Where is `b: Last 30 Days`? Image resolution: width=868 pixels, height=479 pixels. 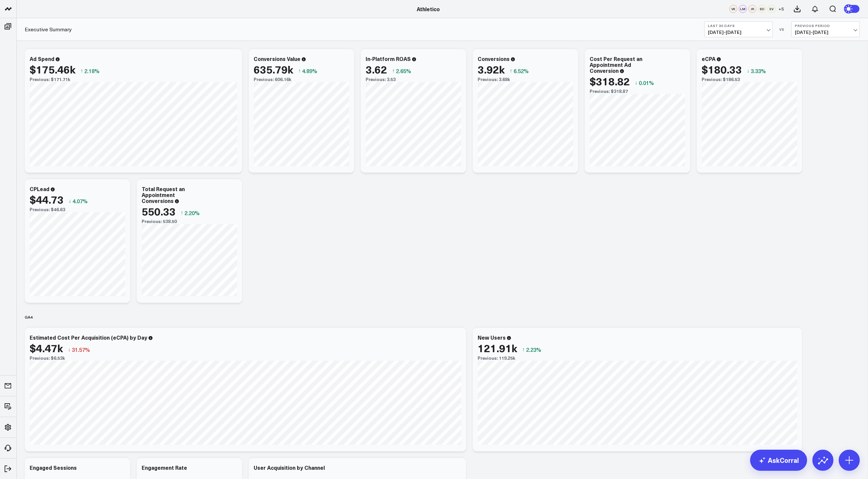
b: Last 30 Days is located at coordinates (739, 26).